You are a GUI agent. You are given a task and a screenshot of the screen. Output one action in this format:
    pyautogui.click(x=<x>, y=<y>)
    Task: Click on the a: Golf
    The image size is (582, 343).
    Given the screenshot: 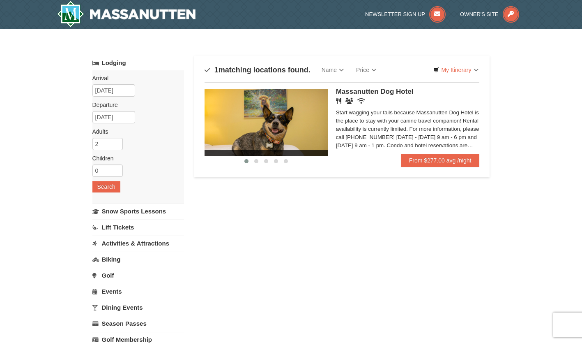 What is the action you would take?
    pyautogui.click(x=138, y=275)
    